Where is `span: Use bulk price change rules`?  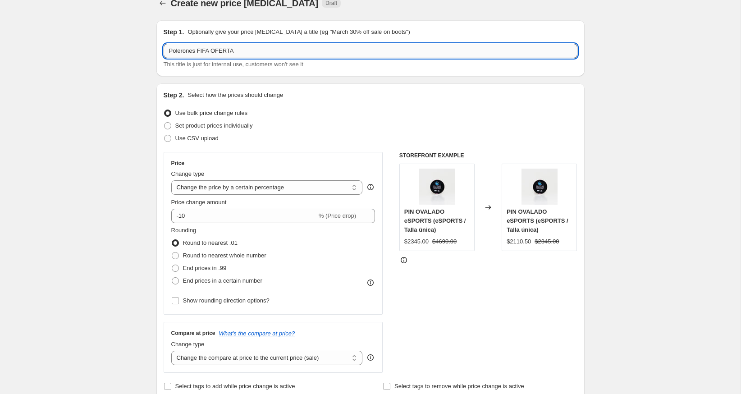 span: Use bulk price change rules is located at coordinates (211, 113).